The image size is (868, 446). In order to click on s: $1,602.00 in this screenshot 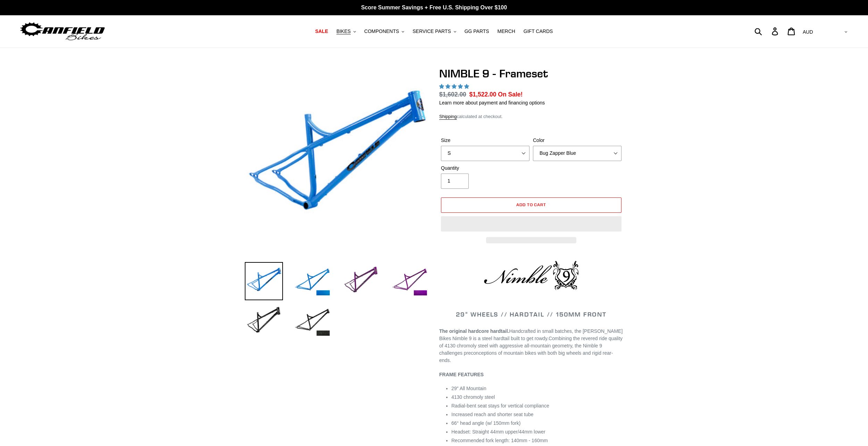, I will do `click(453, 95)`.